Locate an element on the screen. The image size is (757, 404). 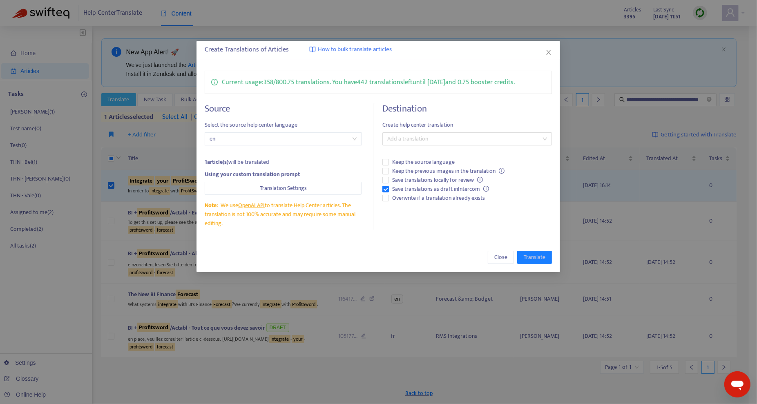
span: en is located at coordinates (283, 139).